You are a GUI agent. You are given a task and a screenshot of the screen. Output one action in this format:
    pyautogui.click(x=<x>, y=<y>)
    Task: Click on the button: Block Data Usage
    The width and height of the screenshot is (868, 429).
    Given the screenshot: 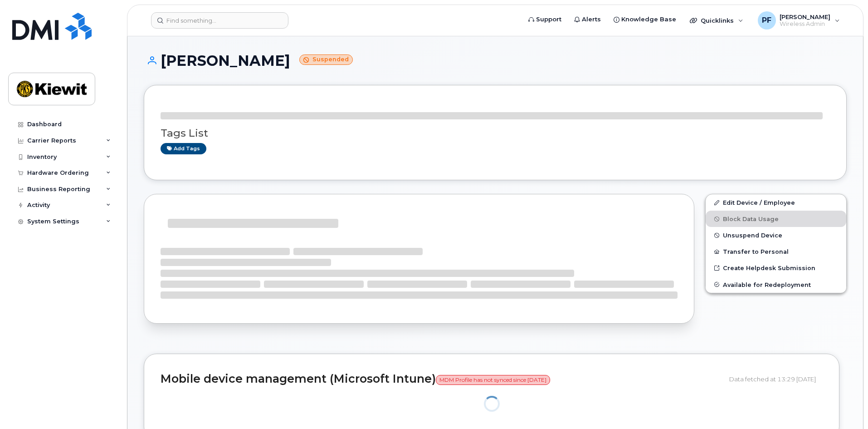 What is the action you would take?
    pyautogui.click(x=776, y=219)
    